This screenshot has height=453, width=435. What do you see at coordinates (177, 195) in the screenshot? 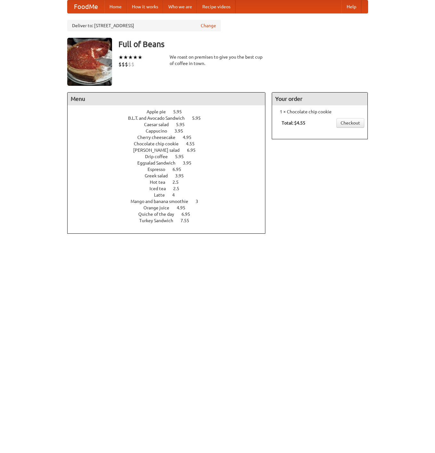
I see `span: 4` at bounding box center [177, 195].